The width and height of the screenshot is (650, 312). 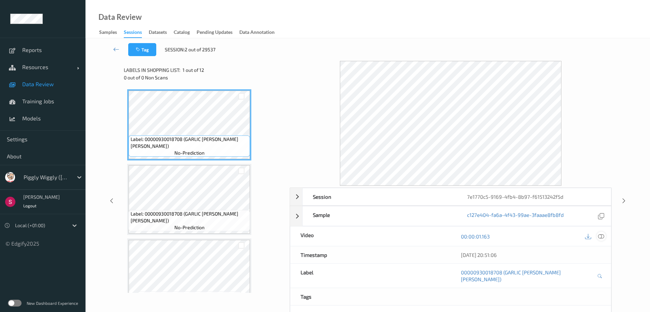 I want to click on a: 00:00:01.163, so click(x=475, y=236).